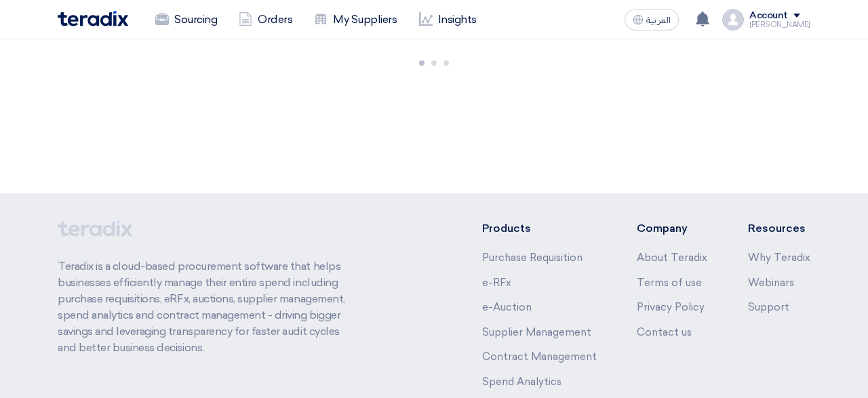 The width and height of the screenshot is (868, 398). Describe the element at coordinates (355, 20) in the screenshot. I see `a: My Suppliers` at that location.